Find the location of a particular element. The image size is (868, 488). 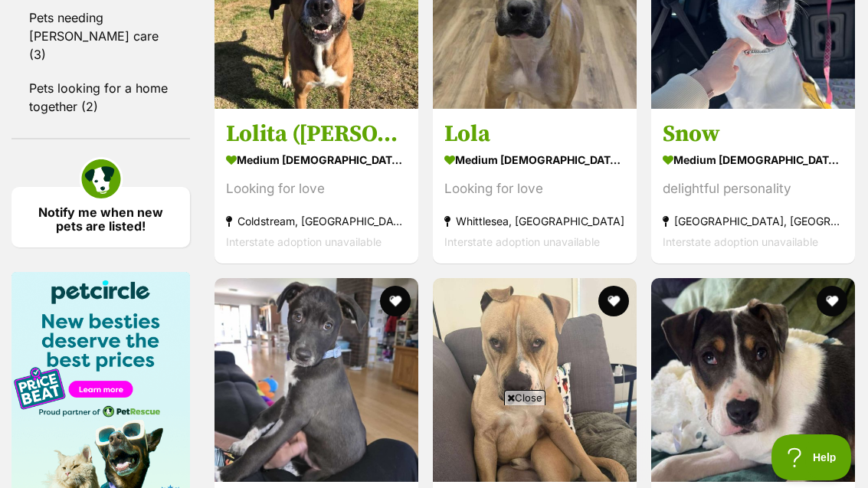

img: Rosemary - Staffordshire Bull Terrier x Catahoula Leopard Dog is located at coordinates (753, 380).